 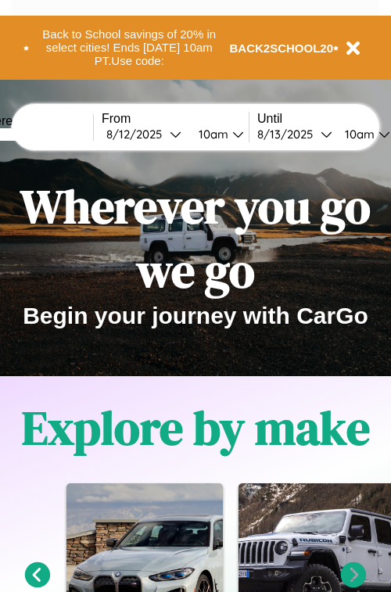 What do you see at coordinates (289, 134) in the screenshot?
I see `div: 8 / 13 / 2025` at bounding box center [289, 134].